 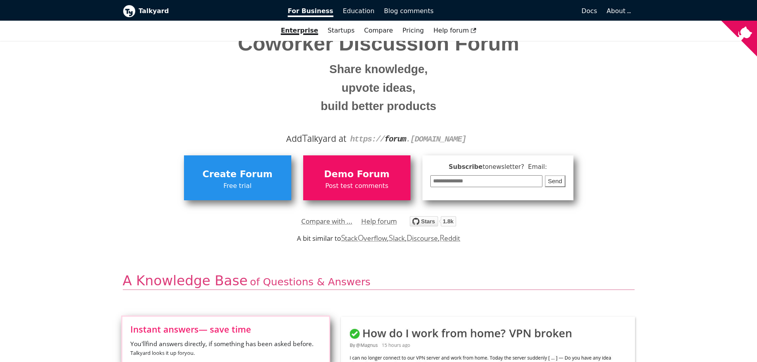 What do you see at coordinates (521, 11) in the screenshot?
I see `a: Docs` at bounding box center [521, 11].